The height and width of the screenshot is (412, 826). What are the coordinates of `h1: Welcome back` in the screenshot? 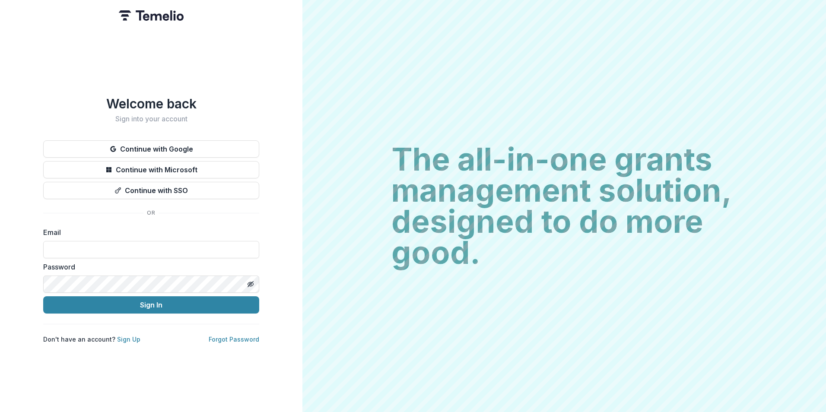 It's located at (151, 104).